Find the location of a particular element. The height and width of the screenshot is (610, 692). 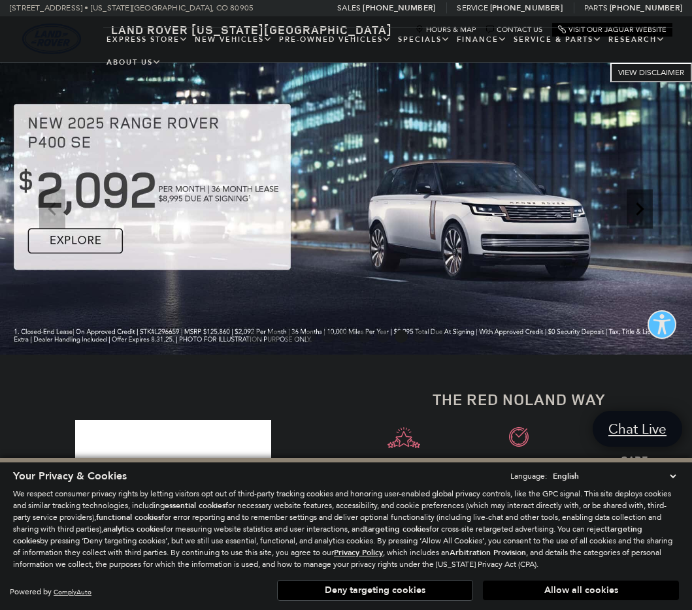

a: Contact Us is located at coordinates (514, 29).